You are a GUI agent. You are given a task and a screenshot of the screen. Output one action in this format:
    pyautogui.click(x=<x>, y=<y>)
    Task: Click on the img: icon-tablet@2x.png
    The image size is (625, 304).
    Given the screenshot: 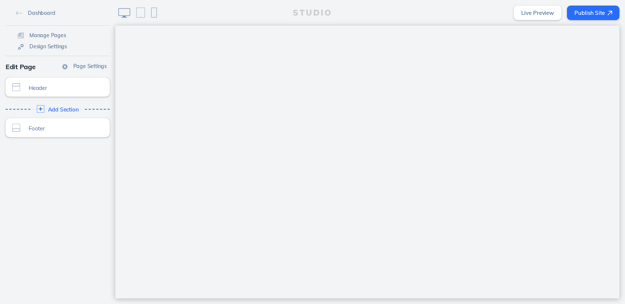 What is the action you would take?
    pyautogui.click(x=141, y=13)
    